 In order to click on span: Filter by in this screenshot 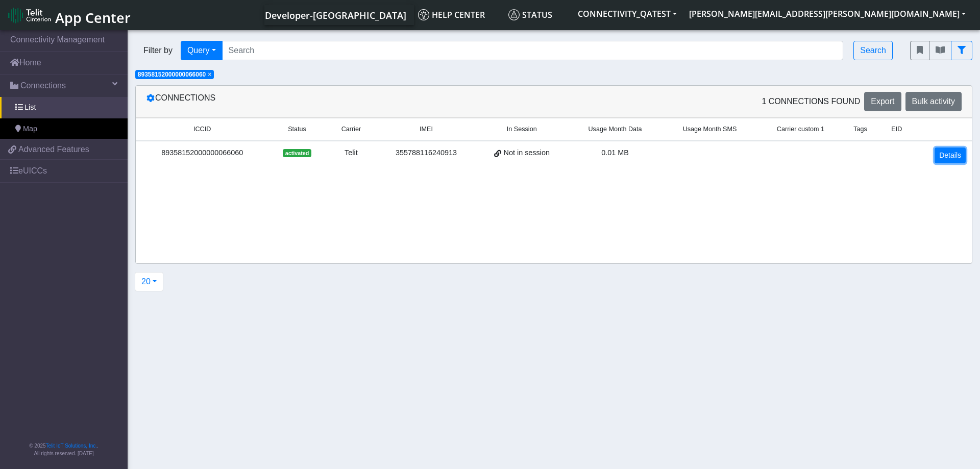, I will do `click(158, 50)`.